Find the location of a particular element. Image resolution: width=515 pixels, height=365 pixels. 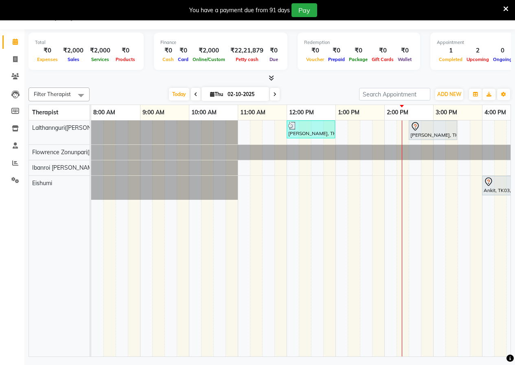

span: Due is located at coordinates (274, 59).